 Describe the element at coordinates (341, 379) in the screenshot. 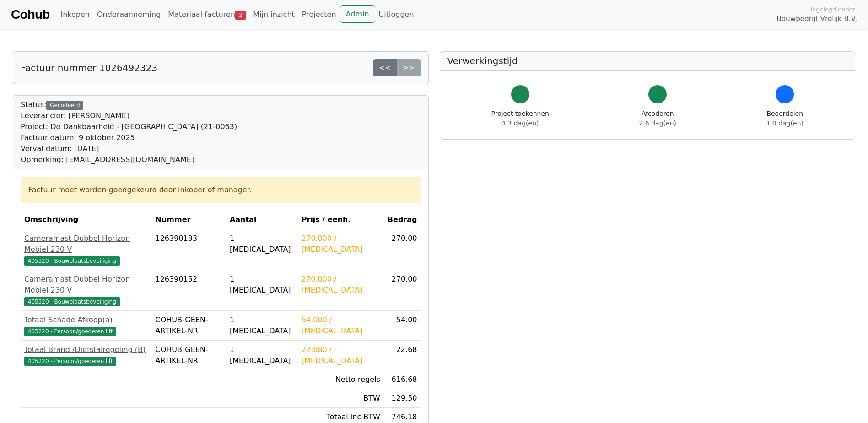

I see `td: Netto regels` at that location.